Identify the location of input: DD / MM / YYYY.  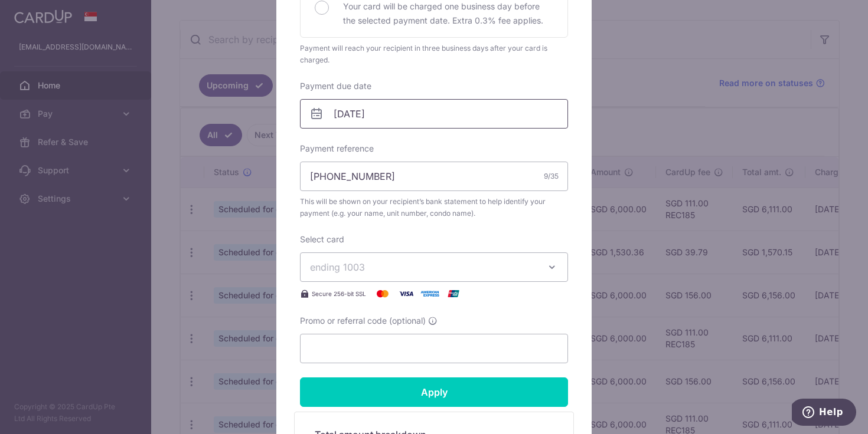
(434, 114).